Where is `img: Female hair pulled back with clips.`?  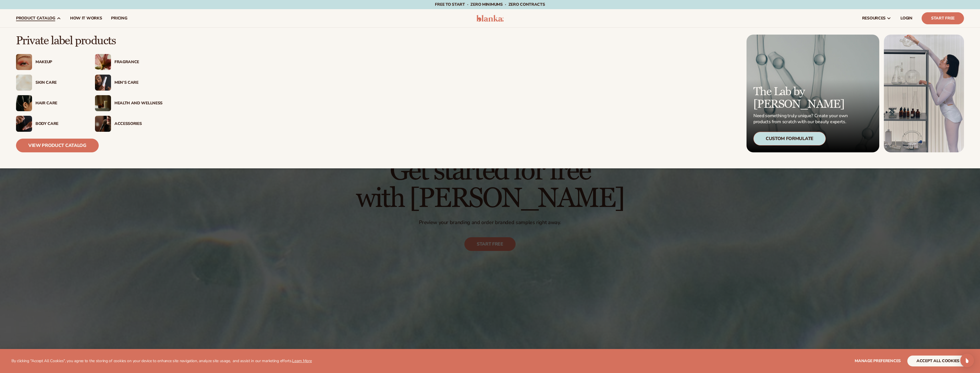 img: Female hair pulled back with clips. is located at coordinates (24, 103).